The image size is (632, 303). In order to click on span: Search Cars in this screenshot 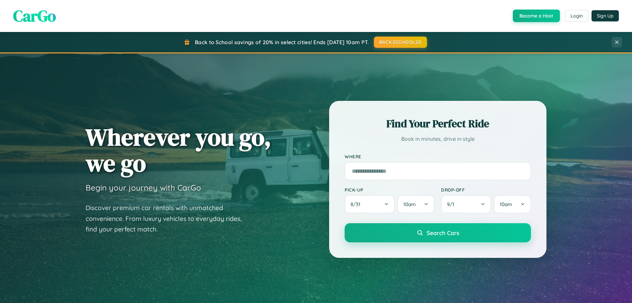, I will do `click(443, 232)`.